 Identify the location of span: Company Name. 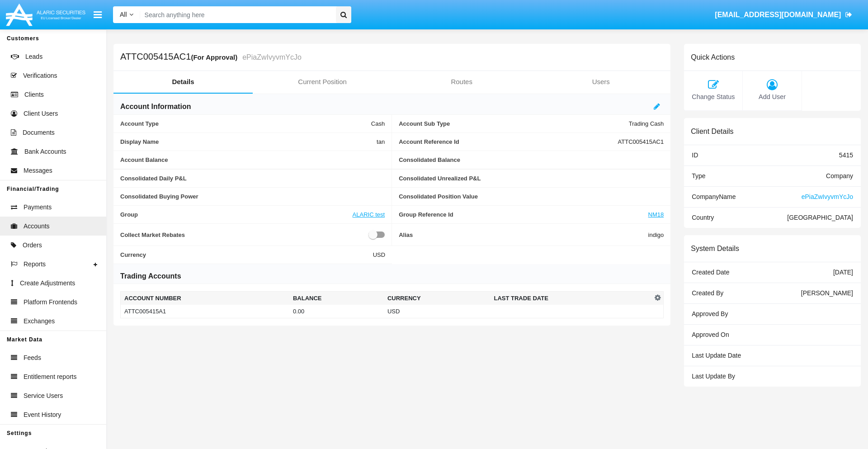
(713, 197).